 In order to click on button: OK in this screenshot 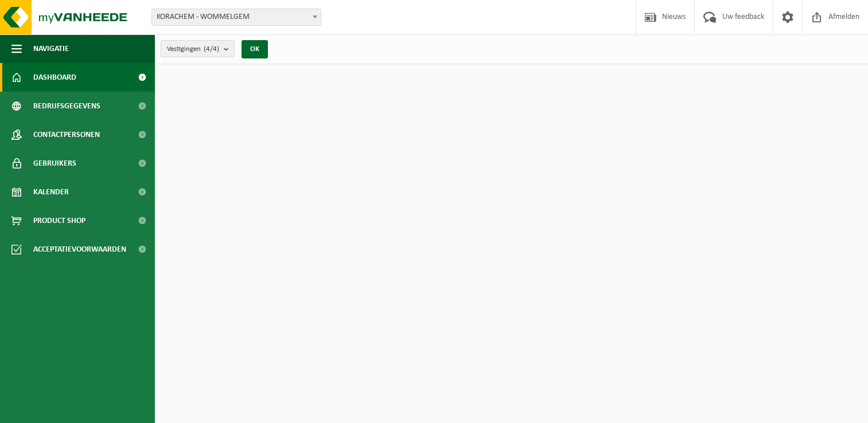, I will do `click(255, 49)`.